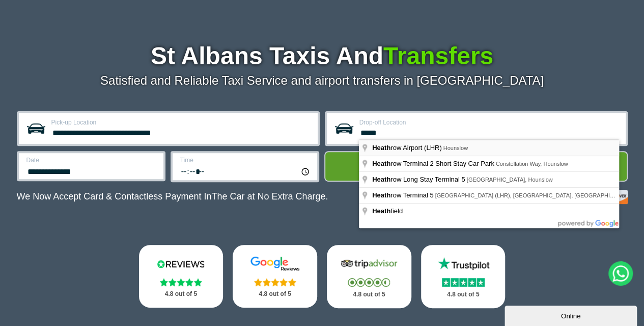 The height and width of the screenshot is (326, 644). Describe the element at coordinates (408, 147) in the screenshot. I see `span: row Airport (LHR)` at that location.